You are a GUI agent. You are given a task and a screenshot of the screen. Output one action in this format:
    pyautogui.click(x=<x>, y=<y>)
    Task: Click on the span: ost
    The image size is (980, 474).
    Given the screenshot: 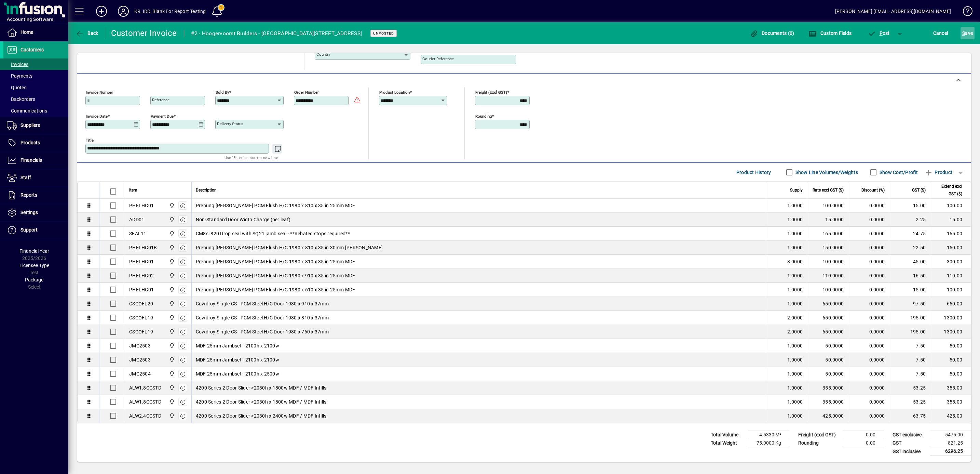 What is the action you would take?
    pyautogui.click(x=878, y=33)
    